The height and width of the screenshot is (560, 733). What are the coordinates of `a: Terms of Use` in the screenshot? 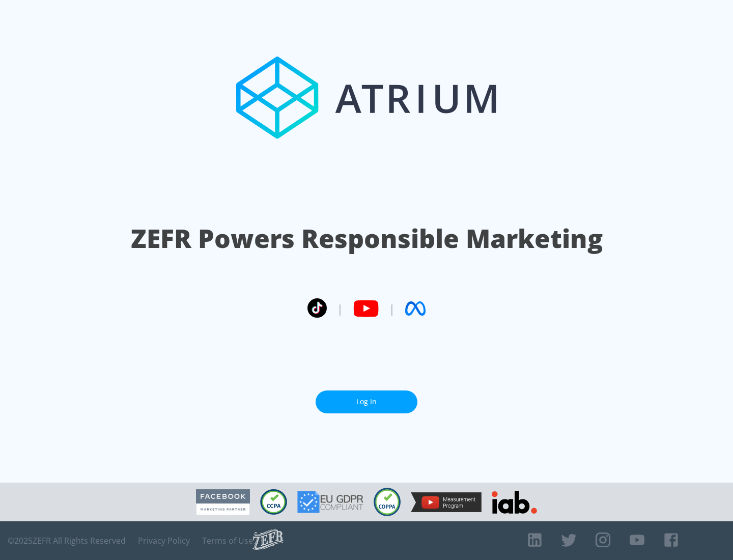 It's located at (227, 541).